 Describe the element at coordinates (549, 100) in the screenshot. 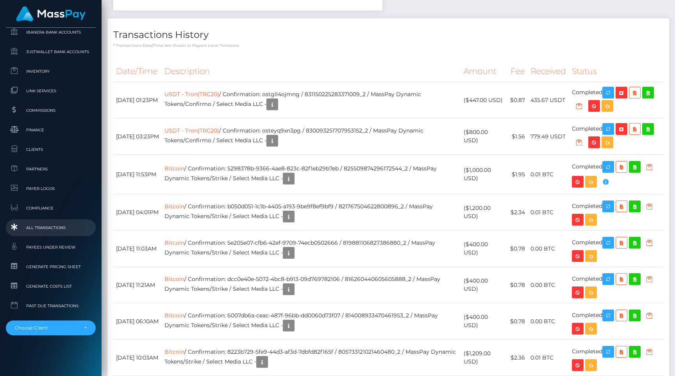

I see `td: 435.67 USDT` at that location.